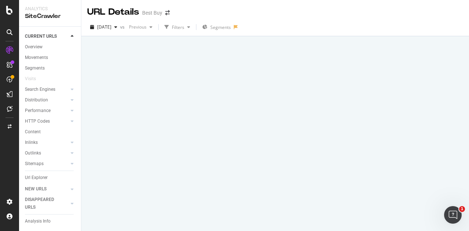 The width and height of the screenshot is (469, 231). Describe the element at coordinates (177, 27) in the screenshot. I see `button: Filters` at that location.